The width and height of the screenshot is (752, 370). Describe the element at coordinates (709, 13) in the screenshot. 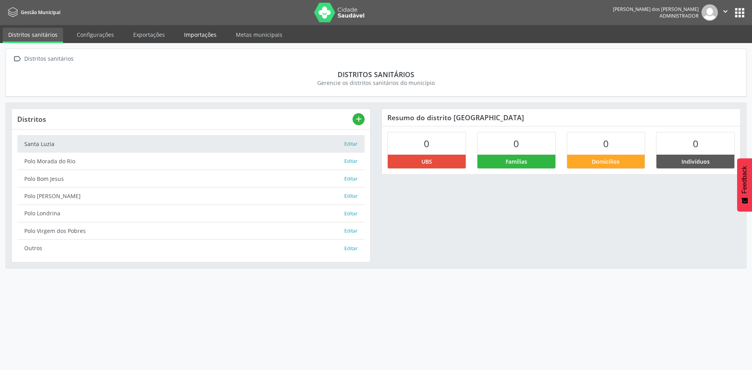

I see `img: img` at that location.